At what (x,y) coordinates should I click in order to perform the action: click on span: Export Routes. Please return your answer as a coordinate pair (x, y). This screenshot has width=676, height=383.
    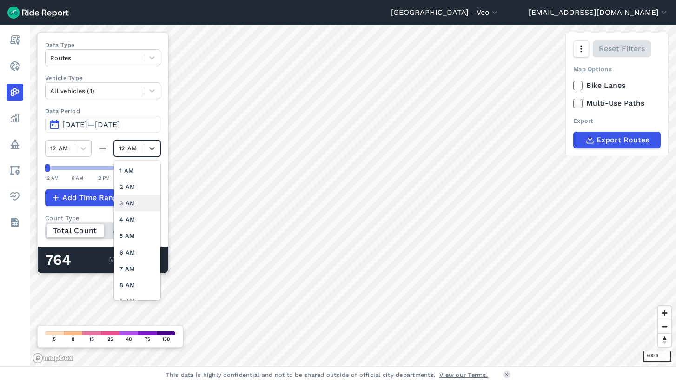
    Looking at the image, I should click on (622, 140).